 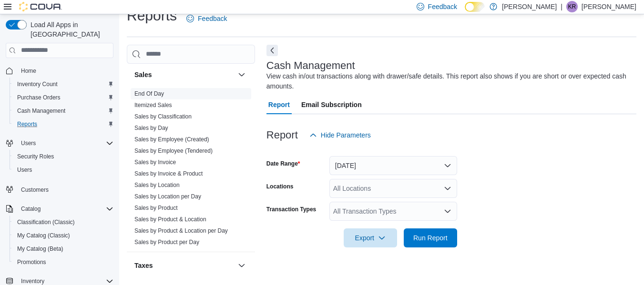 I want to click on span: Itemized Sales, so click(x=153, y=105).